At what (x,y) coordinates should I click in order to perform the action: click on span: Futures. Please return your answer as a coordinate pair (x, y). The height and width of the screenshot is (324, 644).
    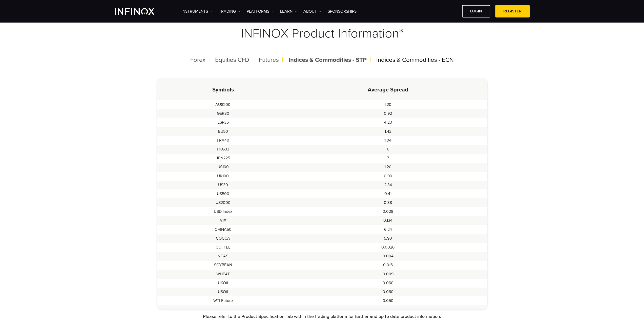
    Looking at the image, I should click on (269, 60).